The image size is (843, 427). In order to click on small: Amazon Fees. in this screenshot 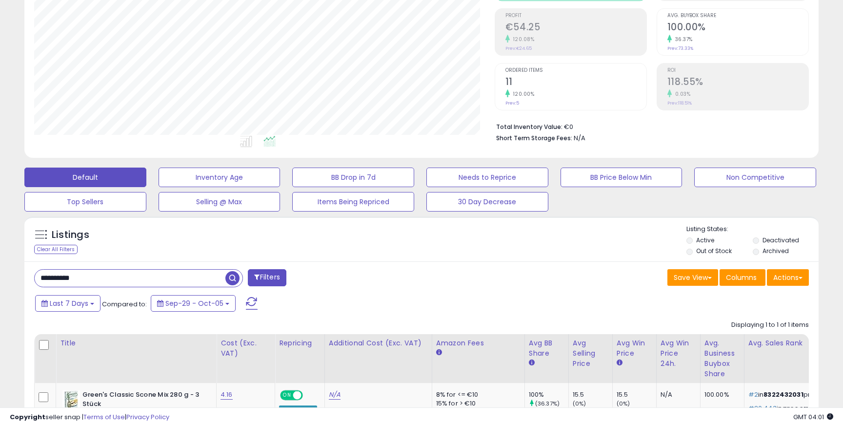, I will do `click(439, 352)`.